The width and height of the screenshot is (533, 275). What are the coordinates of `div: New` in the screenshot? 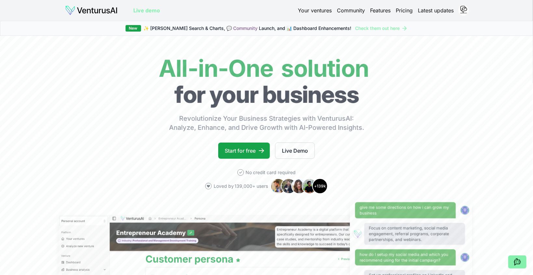 It's located at (133, 28).